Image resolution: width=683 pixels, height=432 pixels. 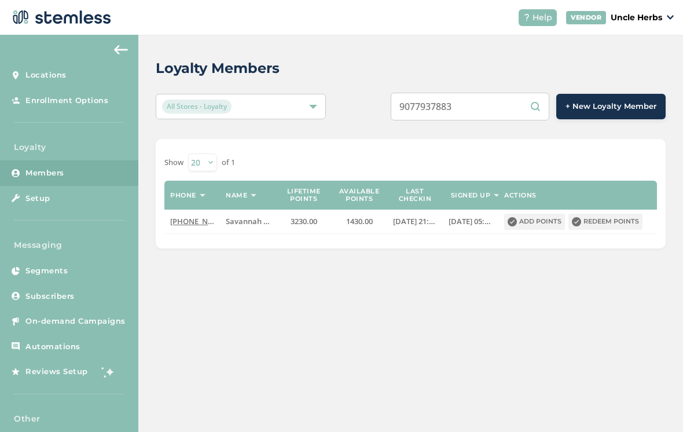 I want to click on span: Help, so click(x=542, y=17).